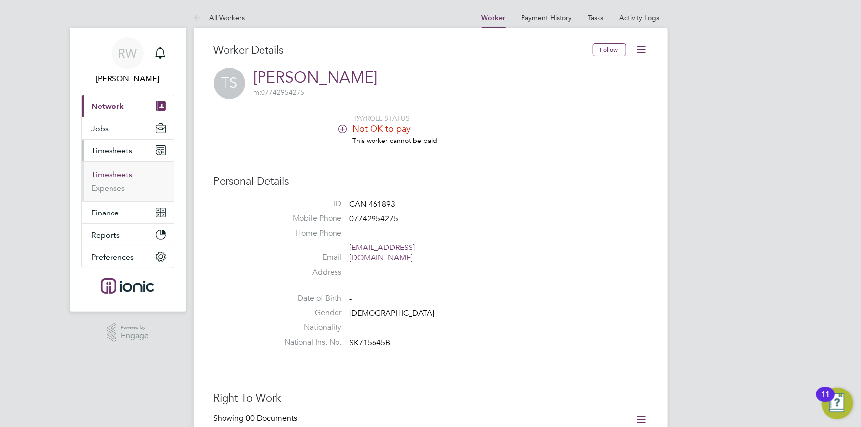 This screenshot has width=861, height=427. I want to click on span: Jobs, so click(100, 128).